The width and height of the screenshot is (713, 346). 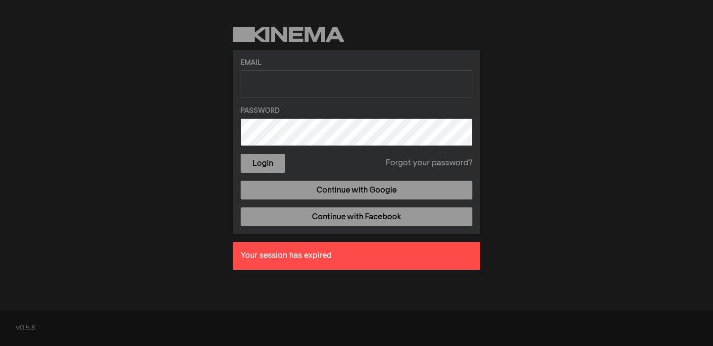 What do you see at coordinates (357, 328) in the screenshot?
I see `div: v0.5.8` at bounding box center [357, 328].